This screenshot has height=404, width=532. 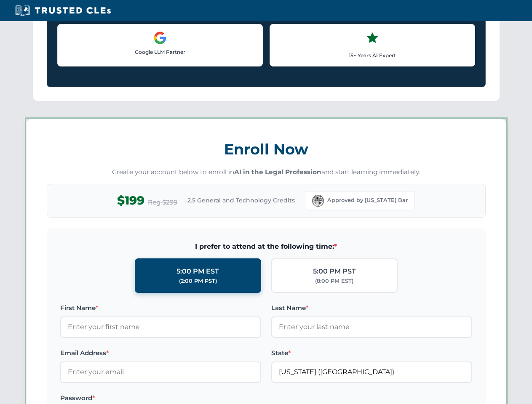 I want to click on input: Enter your last name, so click(x=371, y=327).